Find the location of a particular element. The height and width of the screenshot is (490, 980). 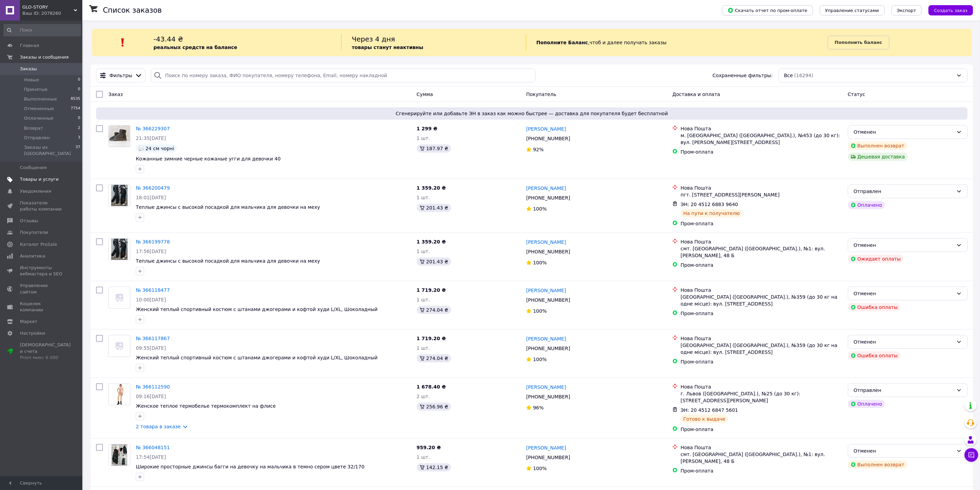

div: 201.43 ₴ is located at coordinates (434, 262).